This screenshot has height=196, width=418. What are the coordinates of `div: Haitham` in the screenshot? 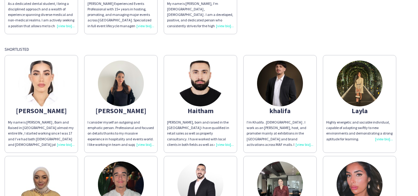 It's located at (200, 111).